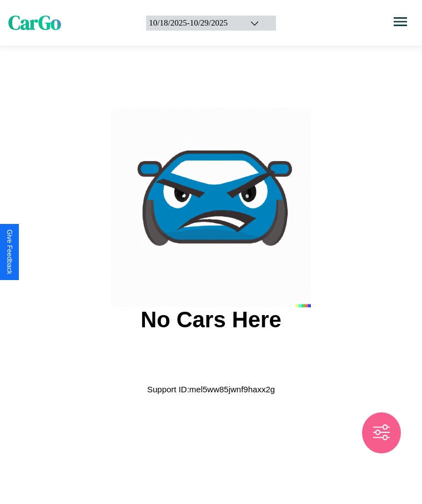 Image resolution: width=422 pixels, height=504 pixels. What do you see at coordinates (192, 23) in the screenshot?
I see `div: 10 / 18 / 2025 - 10 / 29 / 2025` at bounding box center [192, 23].